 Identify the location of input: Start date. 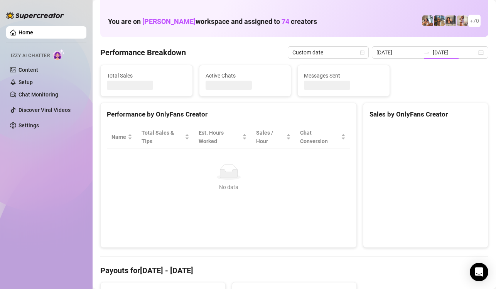
(398, 52).